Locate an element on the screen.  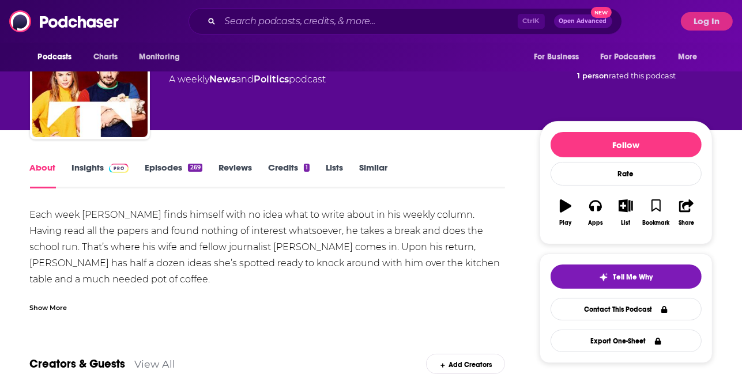
span: Tell Me Why is located at coordinates (633, 277).